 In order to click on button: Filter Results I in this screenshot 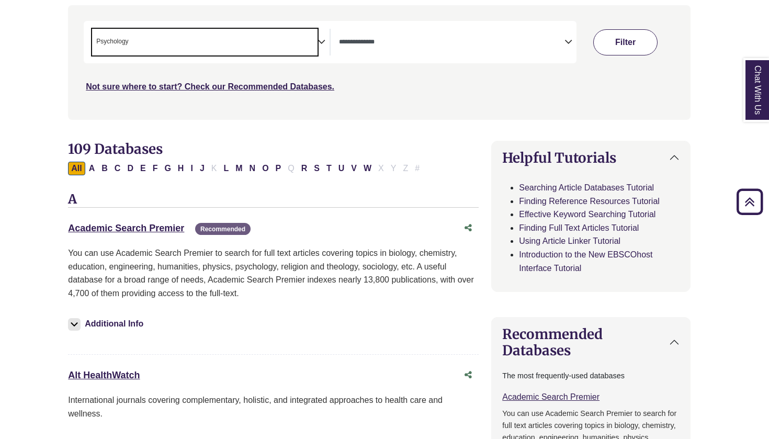, I will do `click(191, 168)`.